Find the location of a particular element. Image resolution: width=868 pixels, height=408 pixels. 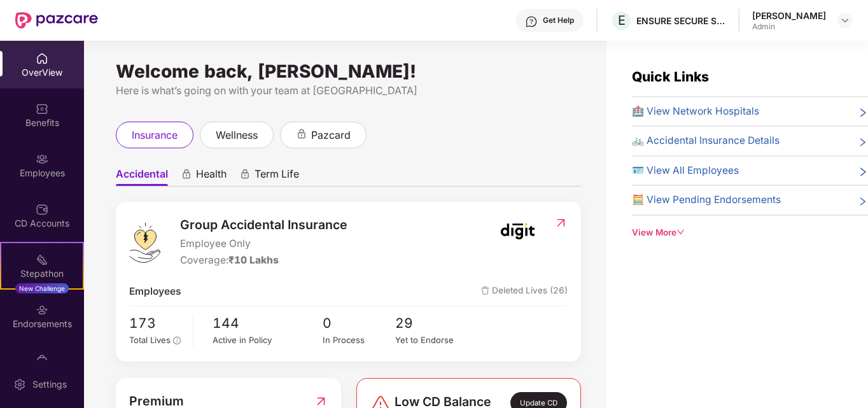

img: RedirectIcon is located at coordinates (561, 223).